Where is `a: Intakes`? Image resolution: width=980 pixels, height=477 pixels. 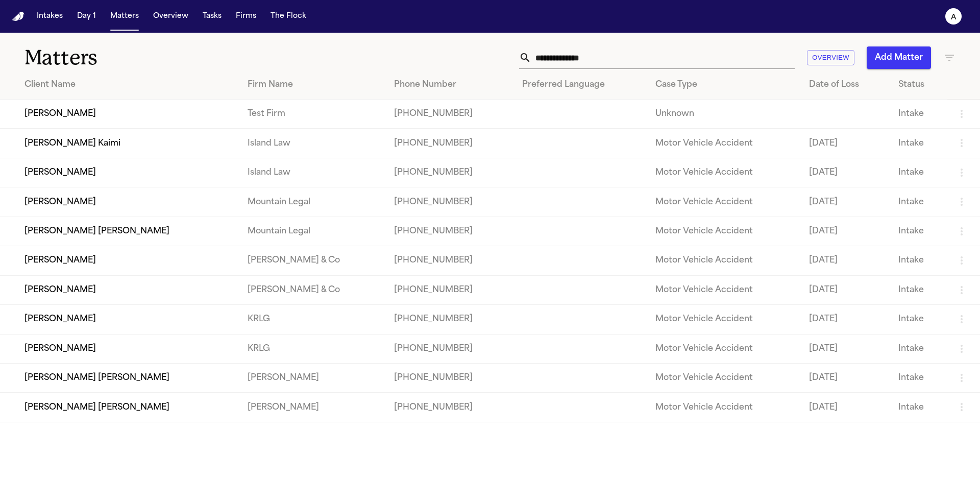
a: Intakes is located at coordinates (49, 16).